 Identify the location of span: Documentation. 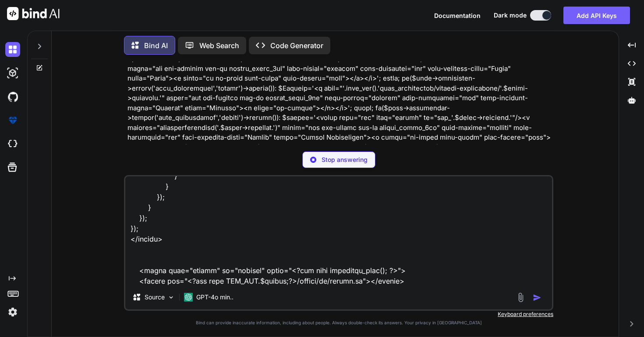
(457, 15).